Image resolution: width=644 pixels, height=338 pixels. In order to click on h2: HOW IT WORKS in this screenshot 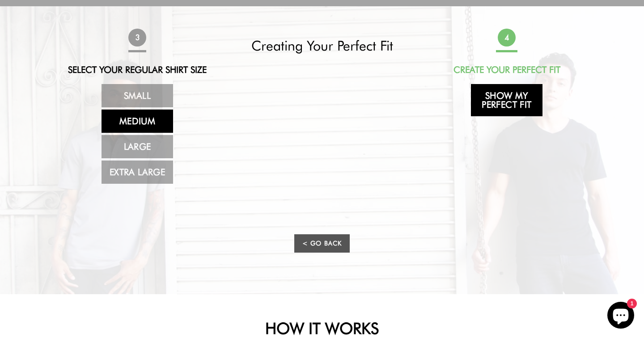, I will do `click(322, 328)`.